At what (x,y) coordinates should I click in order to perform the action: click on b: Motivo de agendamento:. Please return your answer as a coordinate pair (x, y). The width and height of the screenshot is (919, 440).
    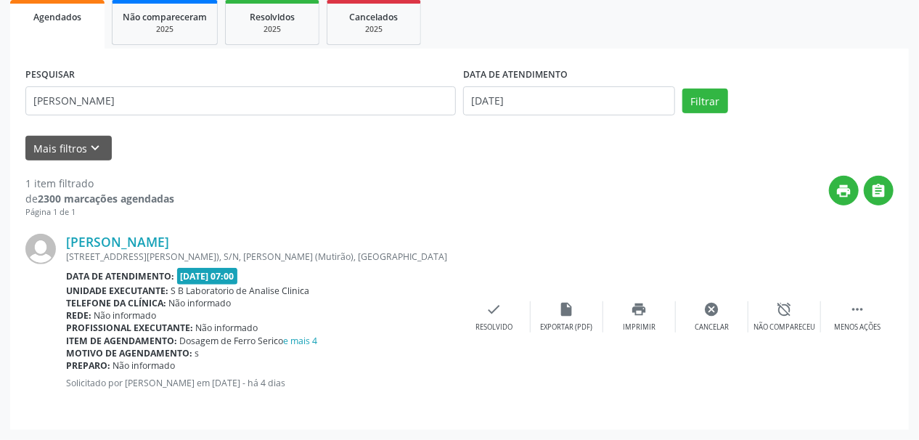
    Looking at the image, I should click on (129, 353).